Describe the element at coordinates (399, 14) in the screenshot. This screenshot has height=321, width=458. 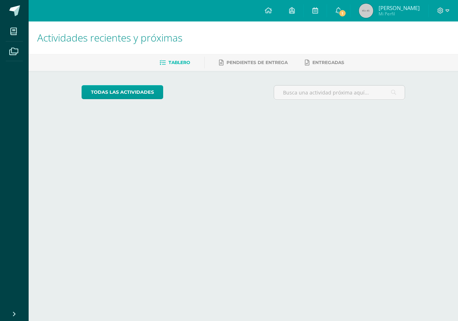
I see `span: Mi Perfil` at that location.